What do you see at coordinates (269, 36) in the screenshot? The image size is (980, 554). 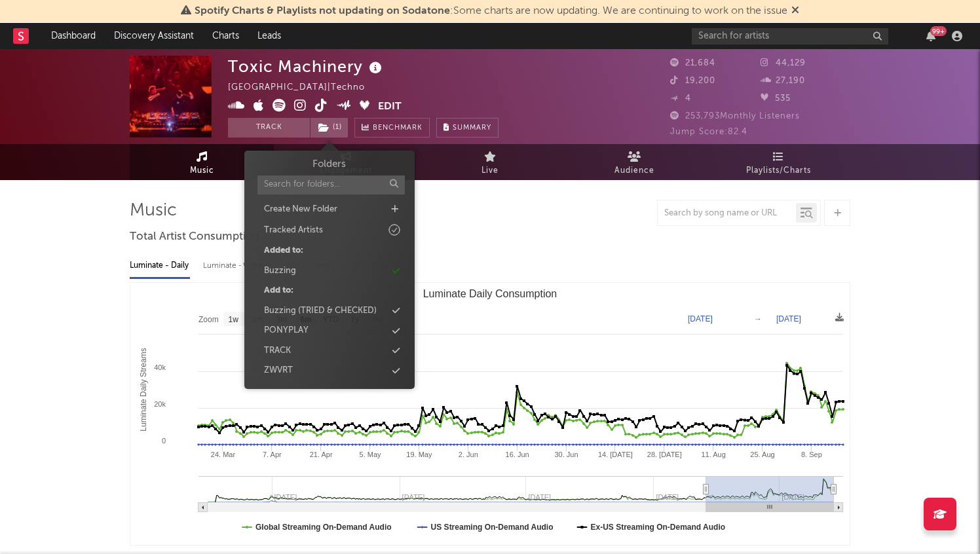 I see `a: Leads` at bounding box center [269, 36].